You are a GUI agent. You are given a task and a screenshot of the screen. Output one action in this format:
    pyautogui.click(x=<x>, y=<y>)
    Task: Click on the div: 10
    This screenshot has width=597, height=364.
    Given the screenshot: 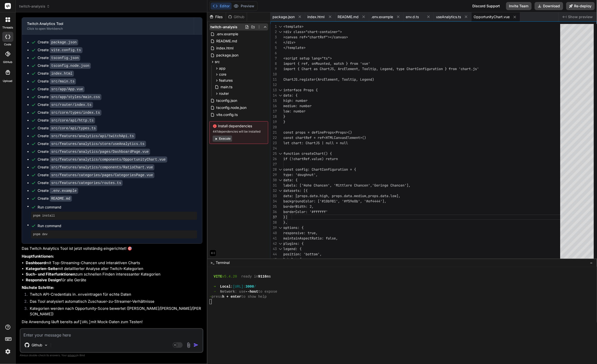 What is the action you would take?
    pyautogui.click(x=274, y=74)
    